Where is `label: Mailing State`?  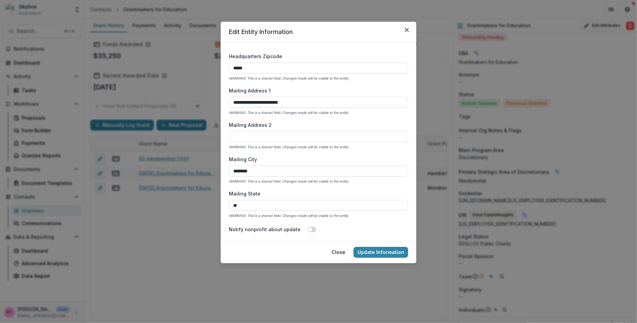
label: Mailing State is located at coordinates (317, 193).